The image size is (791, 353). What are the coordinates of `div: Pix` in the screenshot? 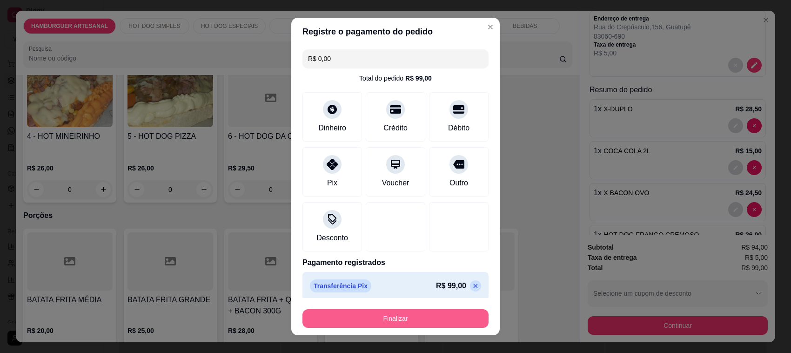 It's located at (332, 183).